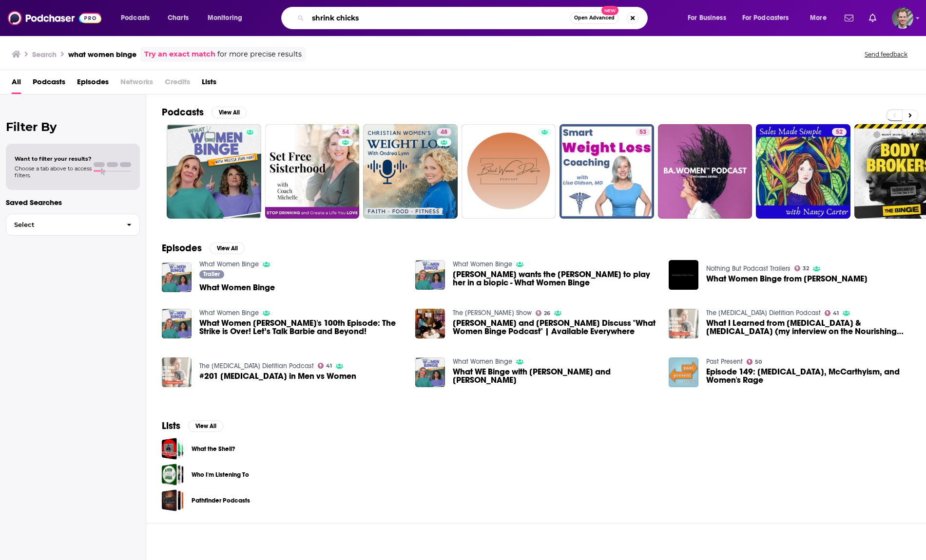  I want to click on a: Who I'm Listening To, so click(220, 475).